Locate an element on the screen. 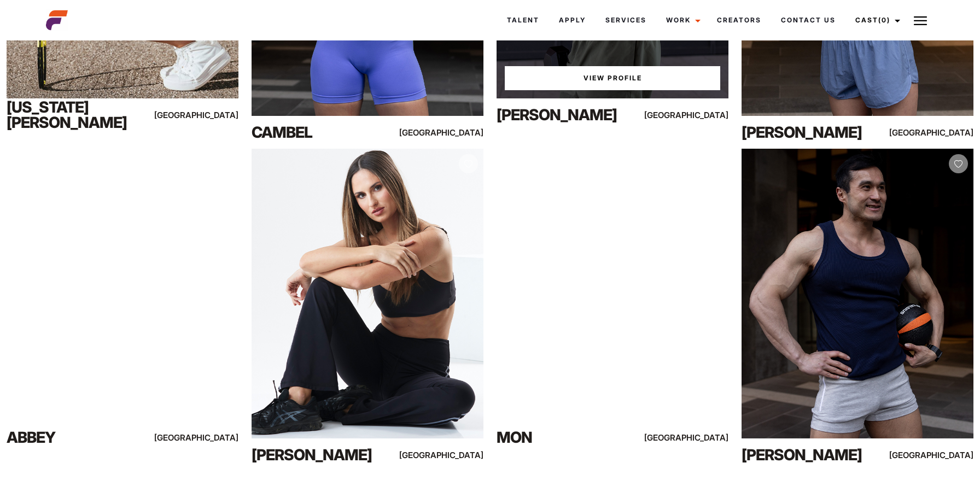 Image resolution: width=980 pixels, height=492 pixels. div: Mon is located at coordinates (566, 437).